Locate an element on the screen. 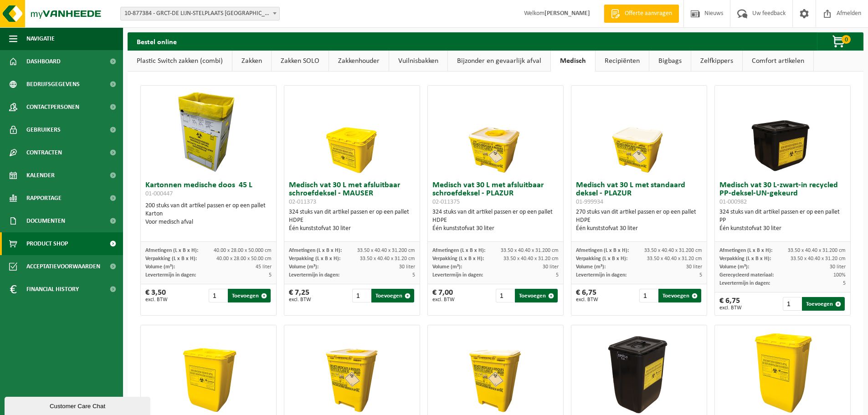 This screenshot has width=868, height=415. span: 40.00 x 28.00 x 50.00 cm is located at coordinates (244, 258).